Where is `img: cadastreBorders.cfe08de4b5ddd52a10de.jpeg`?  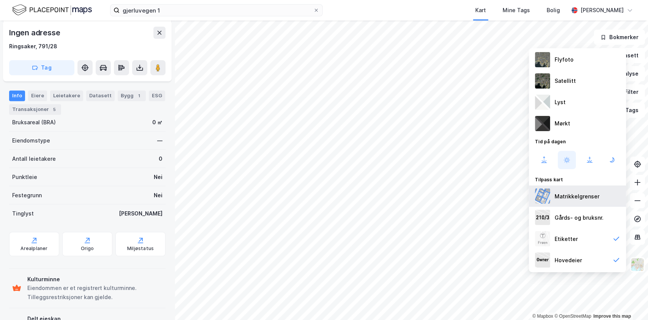 img: cadastreBorders.cfe08de4b5ddd52a10de.jpeg is located at coordinates (542, 196).